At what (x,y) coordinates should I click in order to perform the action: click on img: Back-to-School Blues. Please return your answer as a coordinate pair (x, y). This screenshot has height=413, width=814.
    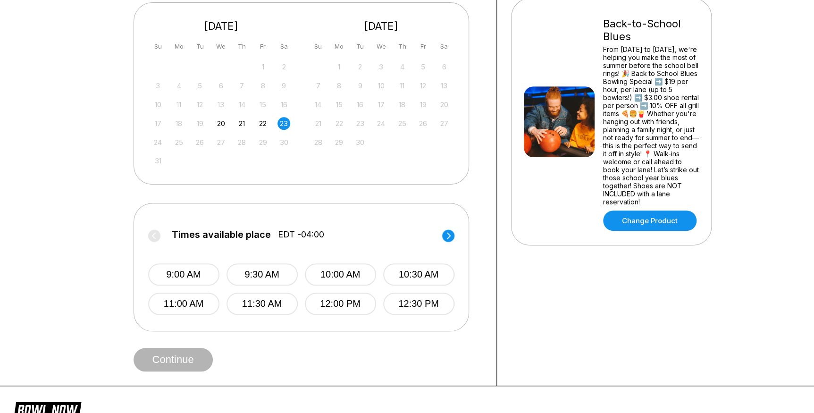
    Looking at the image, I should click on (559, 122).